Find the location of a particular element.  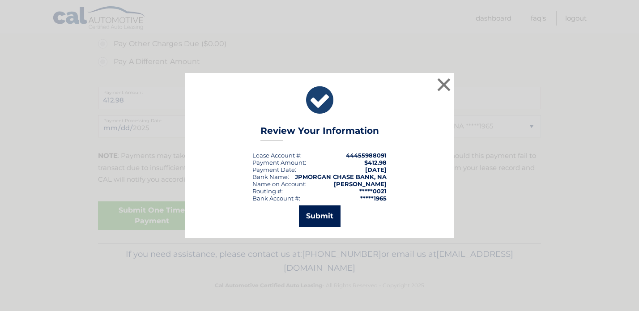

div: Name on Account: is located at coordinates (279, 184).